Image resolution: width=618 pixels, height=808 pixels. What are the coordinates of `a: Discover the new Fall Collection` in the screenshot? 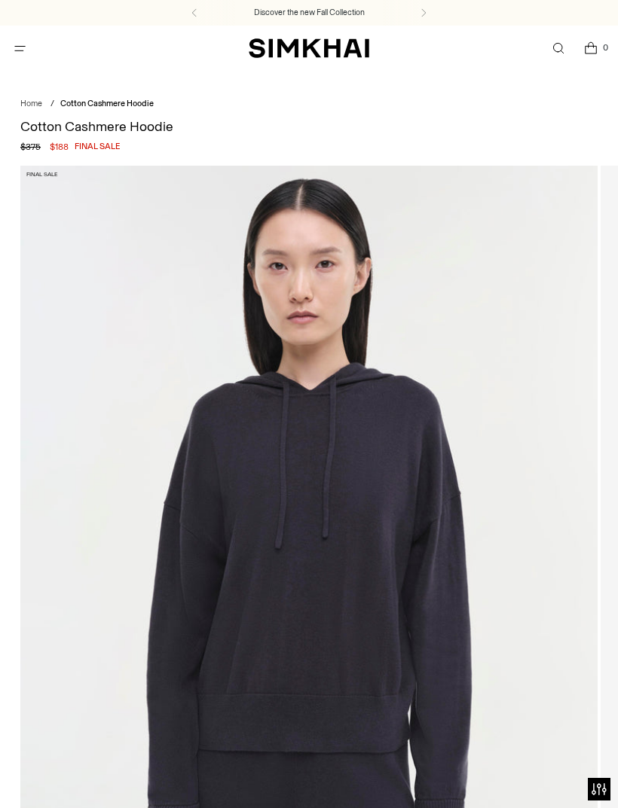 It's located at (309, 13).